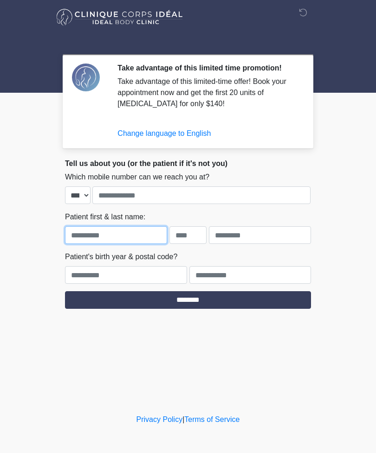  Describe the element at coordinates (164, 133) in the screenshot. I see `a: Change language to English` at that location.